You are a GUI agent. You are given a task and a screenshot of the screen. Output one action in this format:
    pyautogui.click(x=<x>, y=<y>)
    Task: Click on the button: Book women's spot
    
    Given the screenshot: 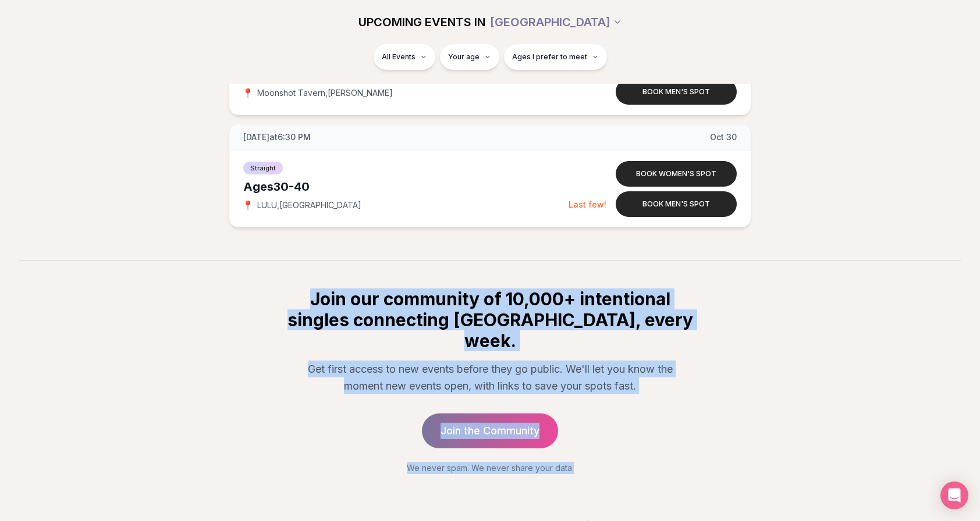 What is the action you would take?
    pyautogui.click(x=677, y=174)
    